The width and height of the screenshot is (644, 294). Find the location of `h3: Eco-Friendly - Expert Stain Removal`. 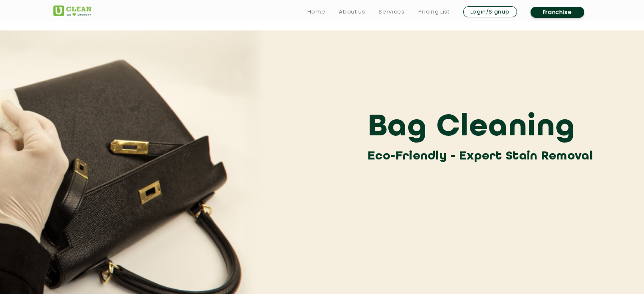

h3: Eco-Friendly - Expert Stain Removal is located at coordinates (482, 156).